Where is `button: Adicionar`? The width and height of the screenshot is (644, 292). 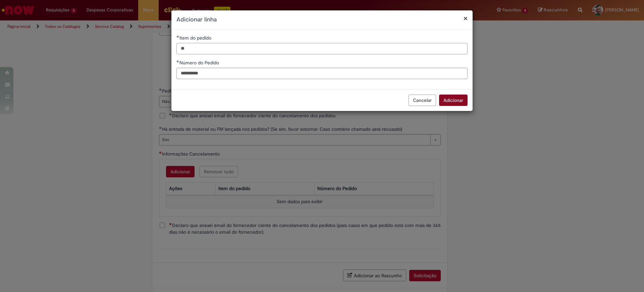 button: Adicionar is located at coordinates (453, 100).